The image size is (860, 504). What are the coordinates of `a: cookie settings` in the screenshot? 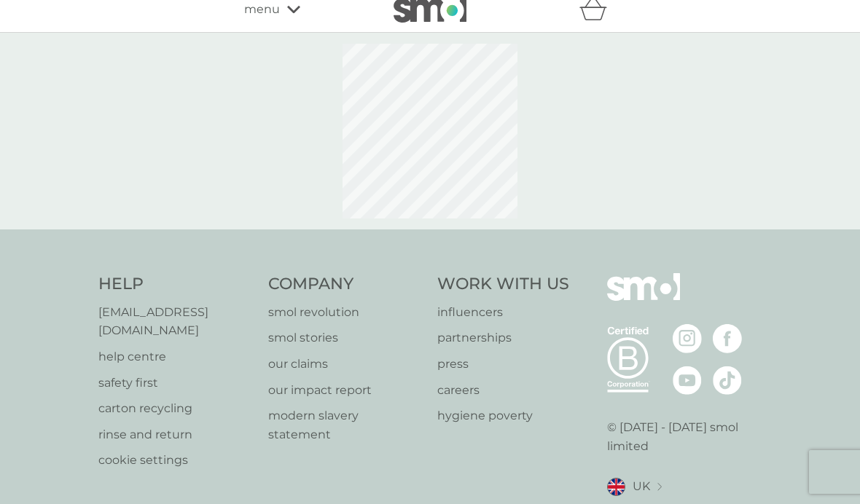 It's located at (176, 460).